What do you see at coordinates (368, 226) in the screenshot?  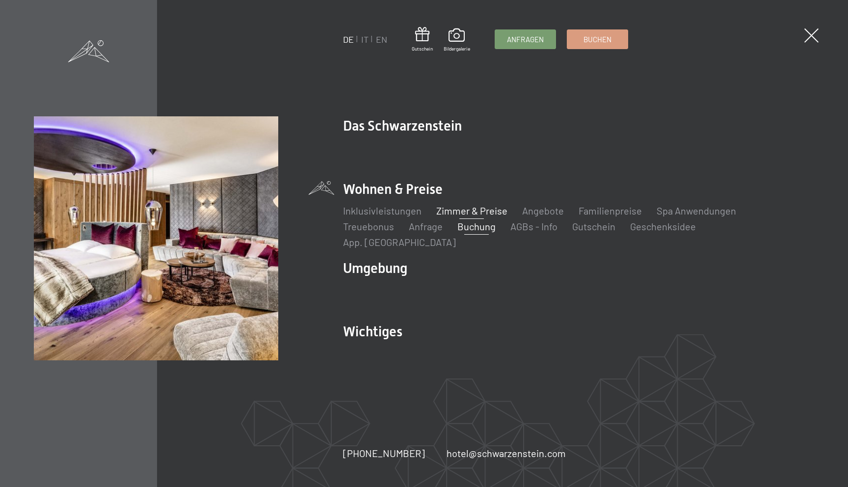 I see `a: Treuebonus` at bounding box center [368, 226].